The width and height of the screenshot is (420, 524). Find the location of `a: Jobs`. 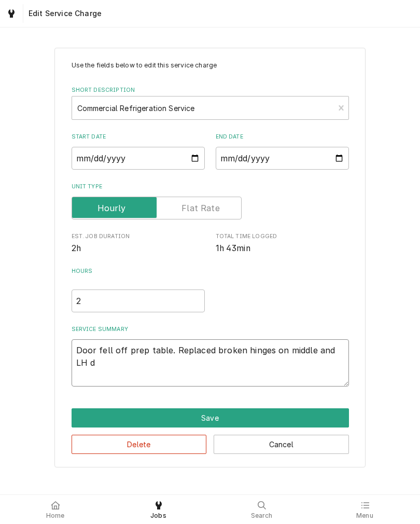

a: Jobs is located at coordinates (158, 509).